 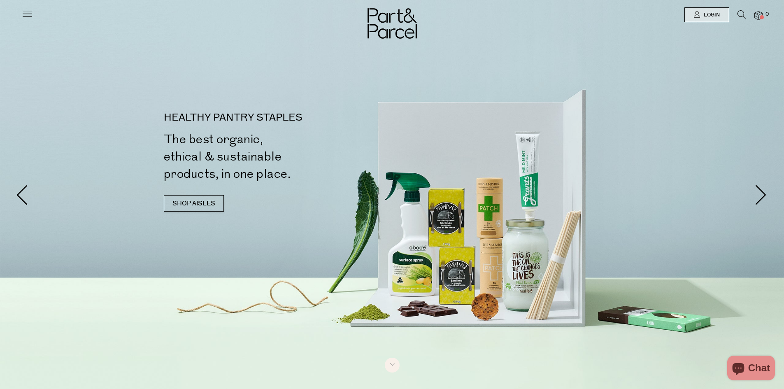 What do you see at coordinates (758, 15) in the screenshot?
I see `a: 0` at bounding box center [758, 15].